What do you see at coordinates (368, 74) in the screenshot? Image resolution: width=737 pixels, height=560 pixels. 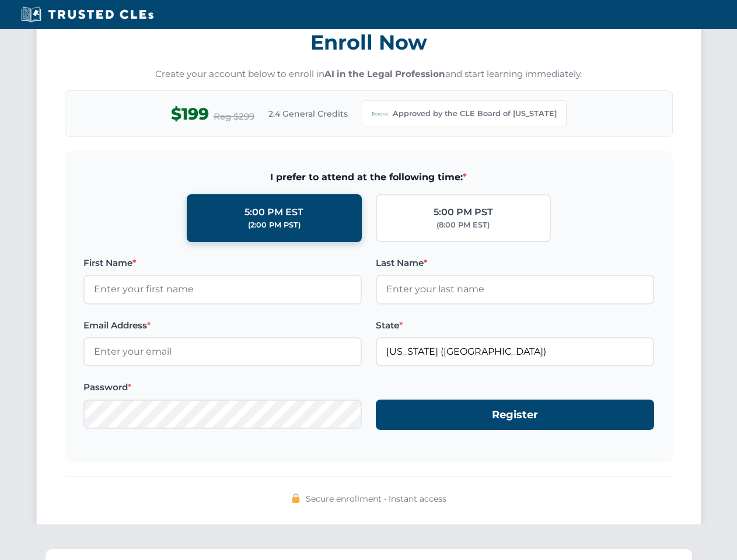 I see `p: Create your account below to enroll in and start learning immediately.` at bounding box center [368, 74].